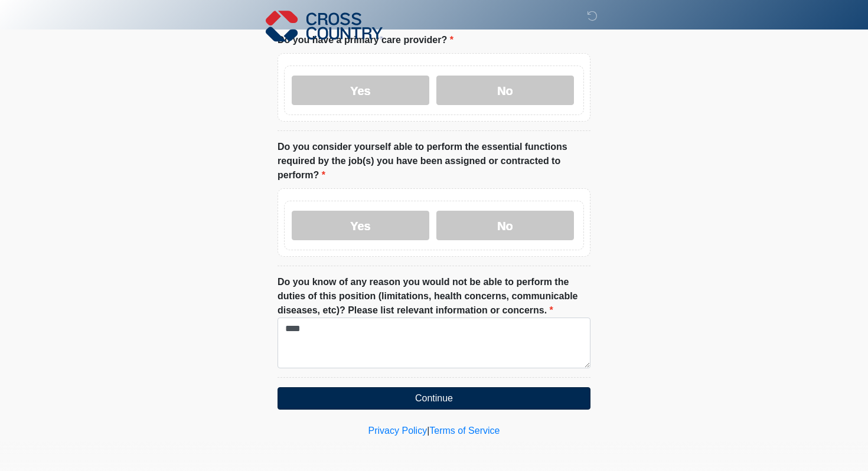 The height and width of the screenshot is (471, 868). What do you see at coordinates (464, 431) in the screenshot?
I see `a: Terms of Service` at bounding box center [464, 431].